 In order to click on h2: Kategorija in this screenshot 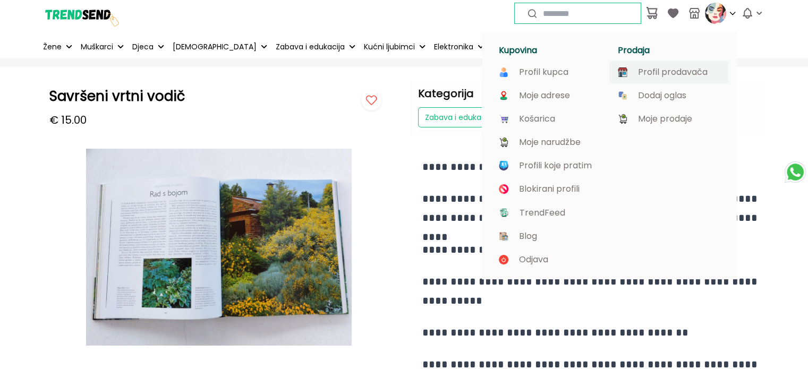, I will do `click(588, 94)`.